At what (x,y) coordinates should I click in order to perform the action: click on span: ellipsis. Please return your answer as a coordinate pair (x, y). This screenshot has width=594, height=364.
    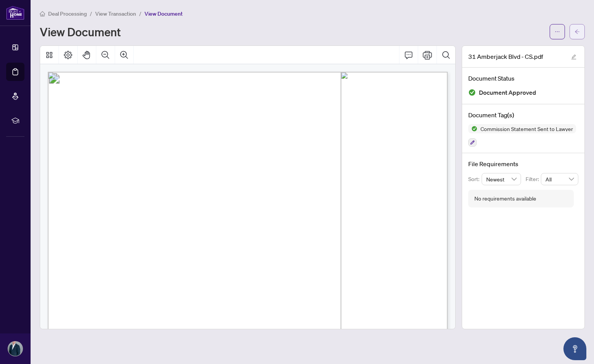
    Looking at the image, I should click on (557, 32).